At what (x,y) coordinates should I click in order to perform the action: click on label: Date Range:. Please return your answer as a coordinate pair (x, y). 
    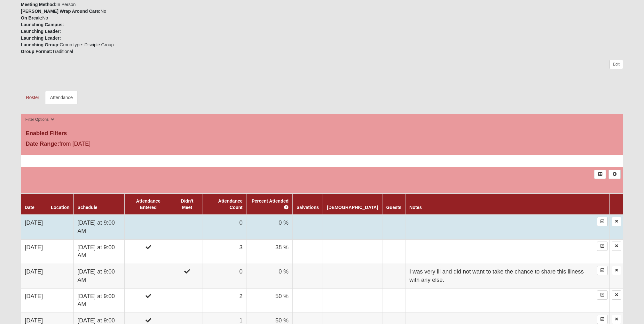
    Looking at the image, I should click on (43, 144).